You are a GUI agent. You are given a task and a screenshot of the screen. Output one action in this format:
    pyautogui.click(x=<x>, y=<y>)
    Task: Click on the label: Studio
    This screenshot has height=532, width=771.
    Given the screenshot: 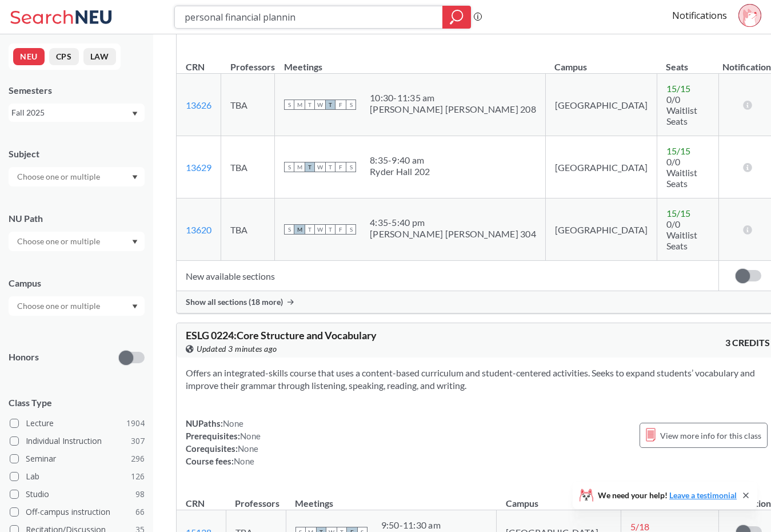 What is the action you would take?
    pyautogui.click(x=77, y=494)
    